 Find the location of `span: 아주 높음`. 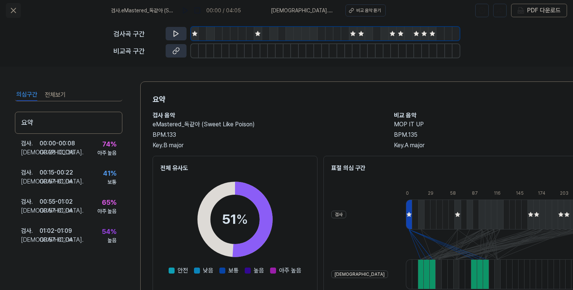

span: 아주 높음 is located at coordinates (290, 270).